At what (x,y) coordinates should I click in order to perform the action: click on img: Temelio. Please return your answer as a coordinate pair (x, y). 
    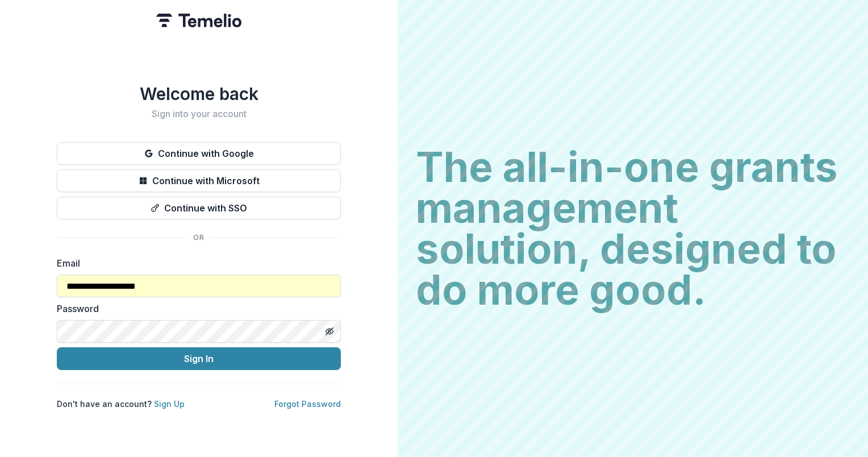
    Looking at the image, I should click on (199, 20).